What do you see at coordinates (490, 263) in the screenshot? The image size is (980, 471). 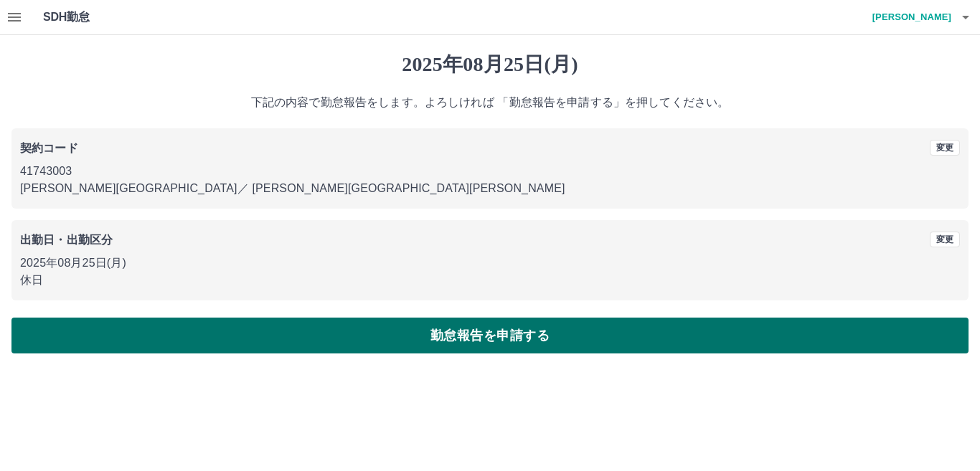 I see `p: 2025年08月25日(月)` at bounding box center [490, 263].